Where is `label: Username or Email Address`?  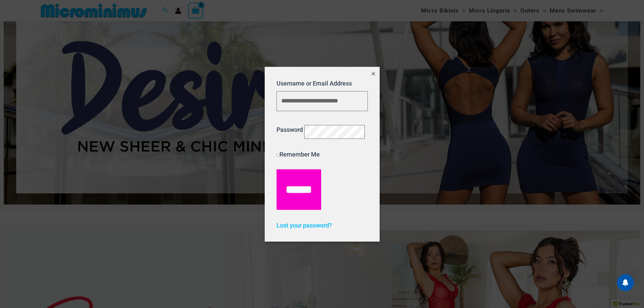
label: Username or Email Address is located at coordinates (314, 83).